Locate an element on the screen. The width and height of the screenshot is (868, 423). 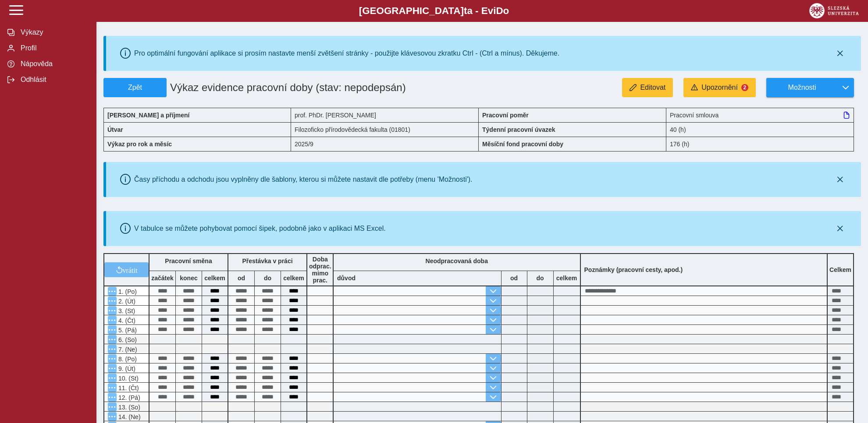
span: 7. (Ne) is located at coordinates (127, 350).